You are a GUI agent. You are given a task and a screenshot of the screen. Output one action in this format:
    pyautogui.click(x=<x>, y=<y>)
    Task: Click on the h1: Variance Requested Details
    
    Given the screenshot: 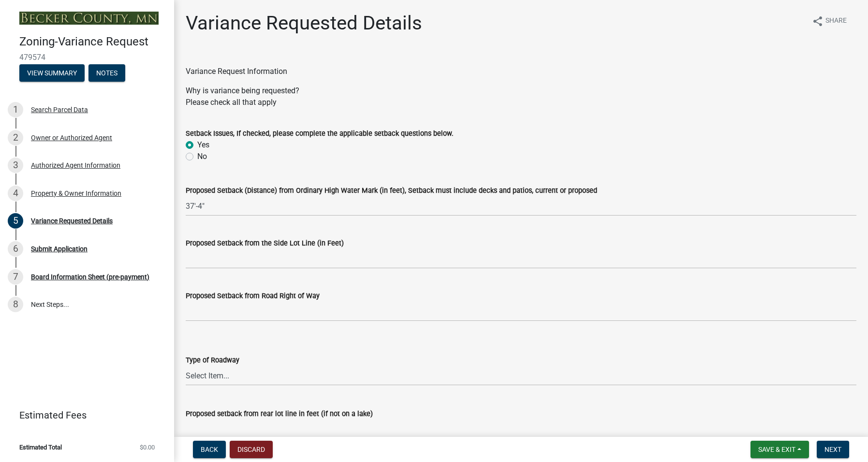 What is the action you would take?
    pyautogui.click(x=304, y=23)
    